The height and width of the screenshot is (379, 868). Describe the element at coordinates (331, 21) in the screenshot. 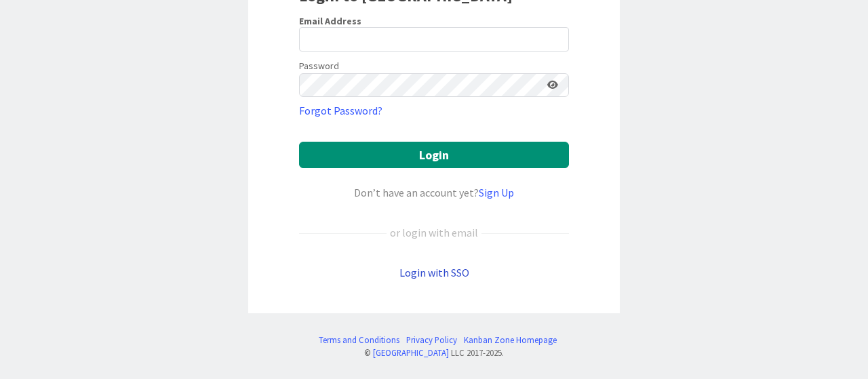

I see `label: Email Address` at that location.